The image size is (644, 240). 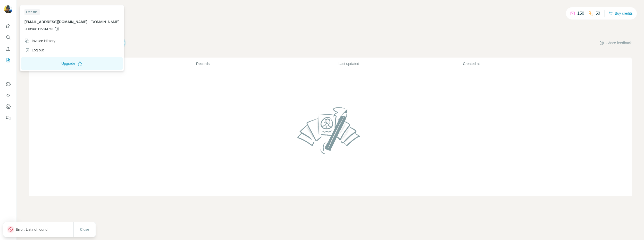 What do you see at coordinates (8, 26) in the screenshot?
I see `button: Quick start` at bounding box center [8, 26].